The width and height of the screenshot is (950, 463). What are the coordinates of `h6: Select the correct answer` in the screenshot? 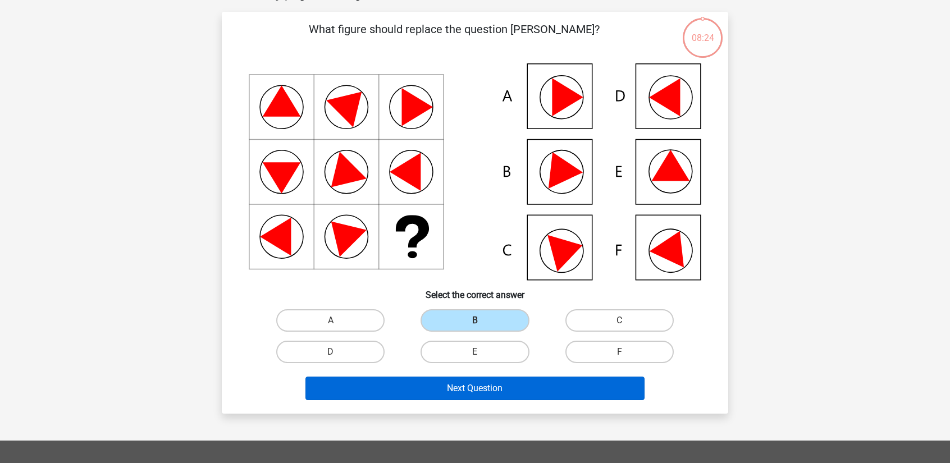 It's located at (475, 290).